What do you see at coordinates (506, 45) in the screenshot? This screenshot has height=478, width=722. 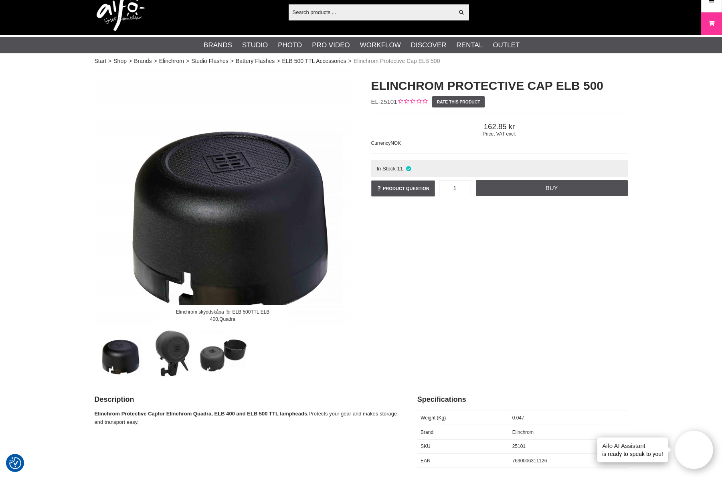 I see `a: Outlet` at bounding box center [506, 45].